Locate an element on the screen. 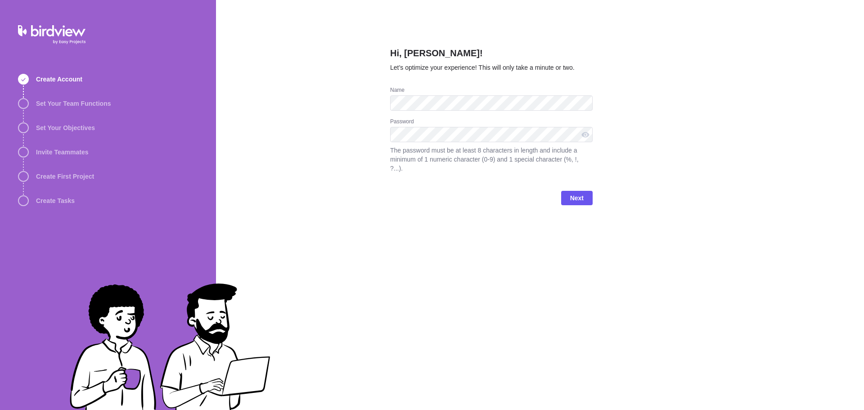 The image size is (864, 410). span: Invite Teammates is located at coordinates (62, 152).